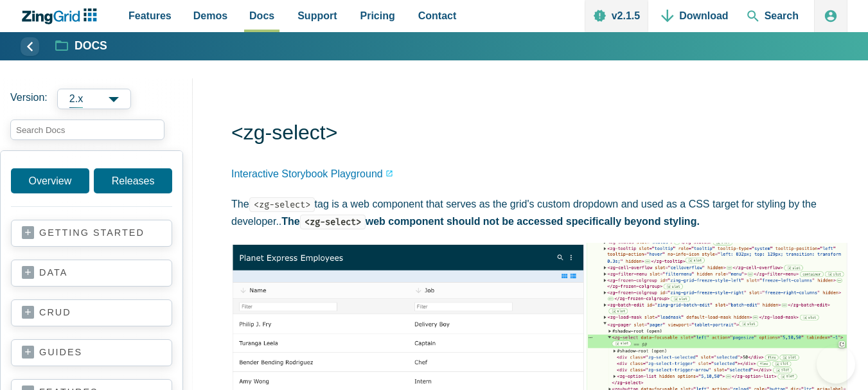 This screenshot has height=390, width=868. What do you see at coordinates (261, 15) in the screenshot?
I see `span: Docs` at bounding box center [261, 15].